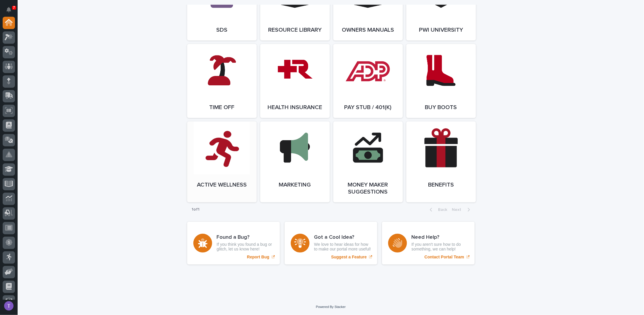 The image size is (644, 315). I want to click on a: Contact Portal Team, so click(428, 243).